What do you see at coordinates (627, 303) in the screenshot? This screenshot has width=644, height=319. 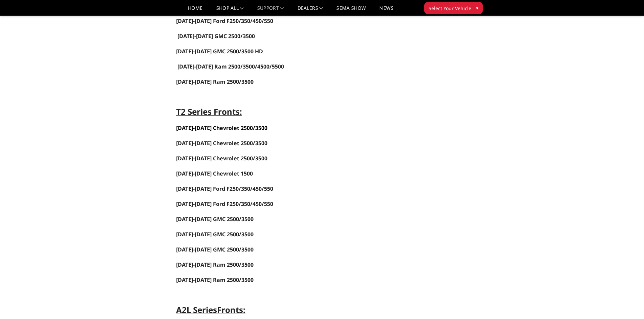 I see `div: Chat Widget` at bounding box center [627, 303].